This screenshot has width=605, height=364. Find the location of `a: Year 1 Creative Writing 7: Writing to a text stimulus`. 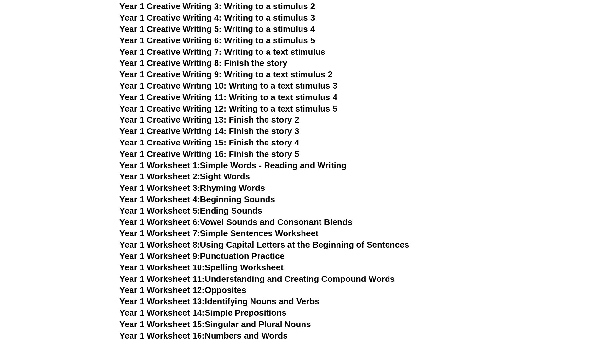

a: Year 1 Creative Writing 7: Writing to a text stimulus is located at coordinates (222, 52).